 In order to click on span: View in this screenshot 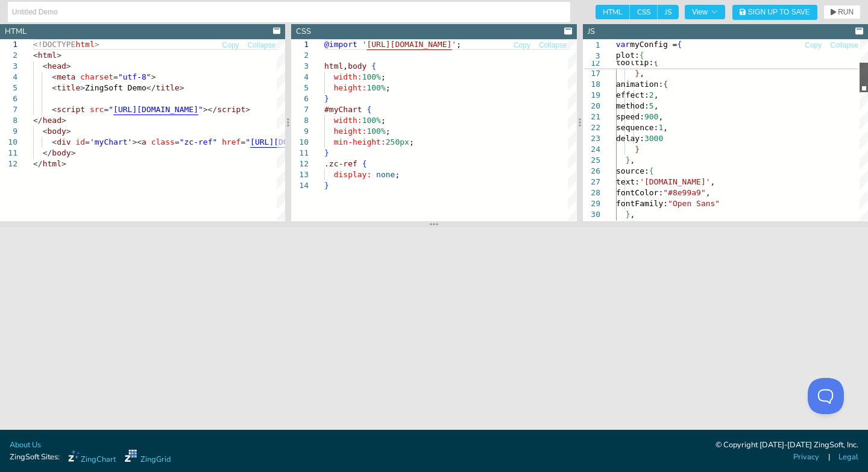, I will do `click(705, 12)`.